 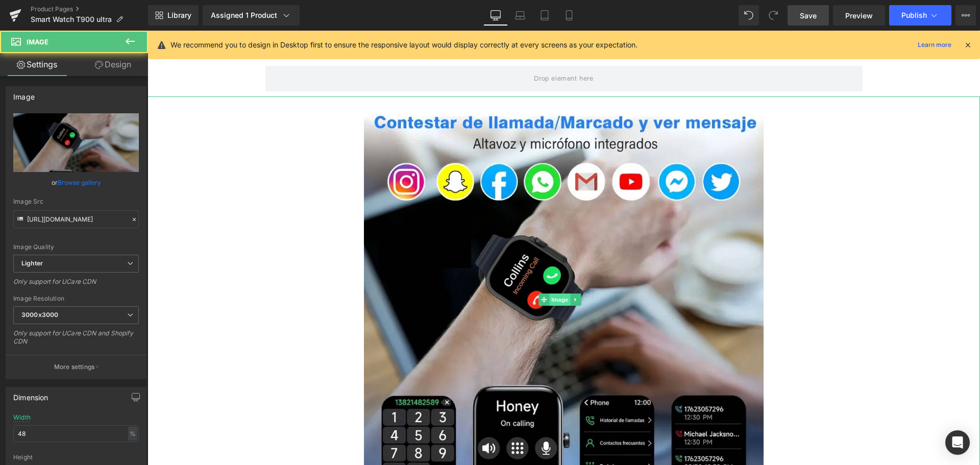 I want to click on div: Image, so click(x=24, y=94).